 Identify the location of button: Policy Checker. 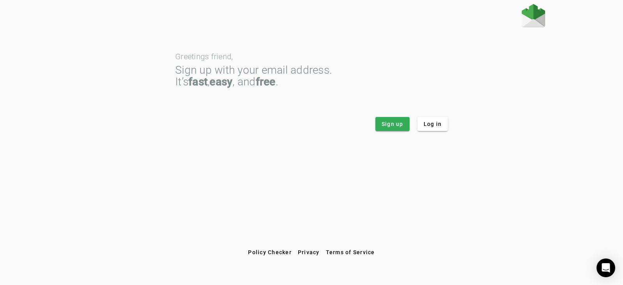
(270, 252).